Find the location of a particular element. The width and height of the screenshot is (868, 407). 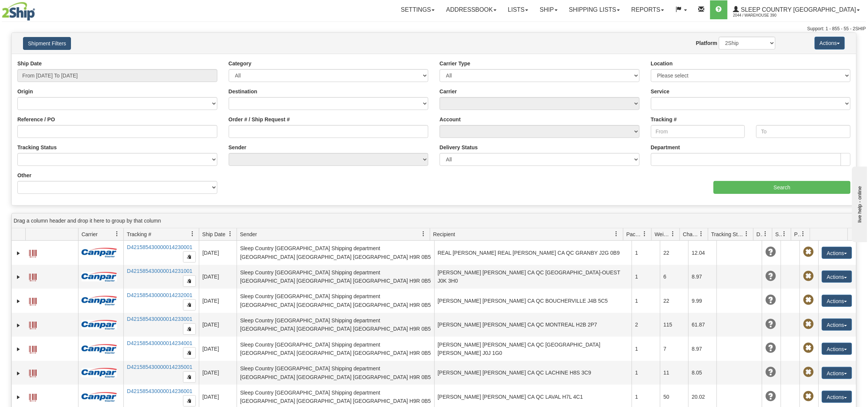

td: 7 is located at coordinates (674, 349).